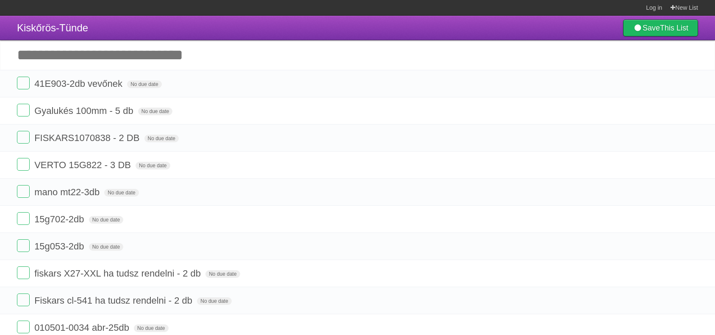  What do you see at coordinates (114, 300) in the screenshot?
I see `span: Fiskars cl-541 ha tudsz rendelni - 2 db` at bounding box center [114, 300].